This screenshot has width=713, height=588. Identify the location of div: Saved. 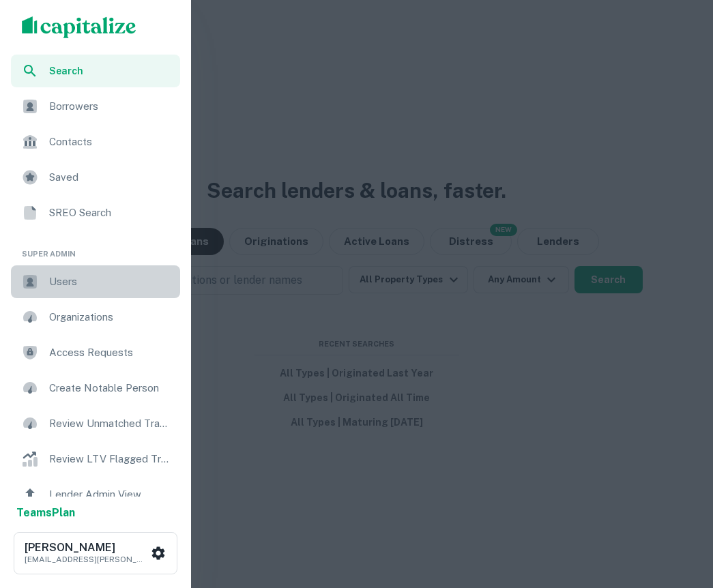
(95, 177).